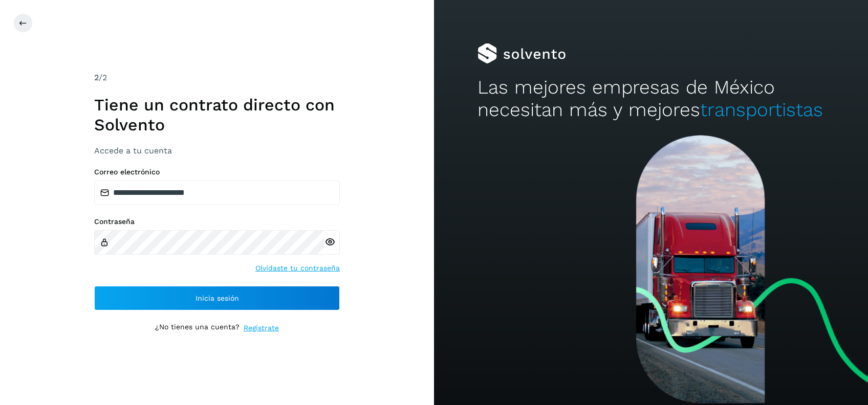  What do you see at coordinates (217, 172) in the screenshot?
I see `label: Correo electrónico` at bounding box center [217, 172].